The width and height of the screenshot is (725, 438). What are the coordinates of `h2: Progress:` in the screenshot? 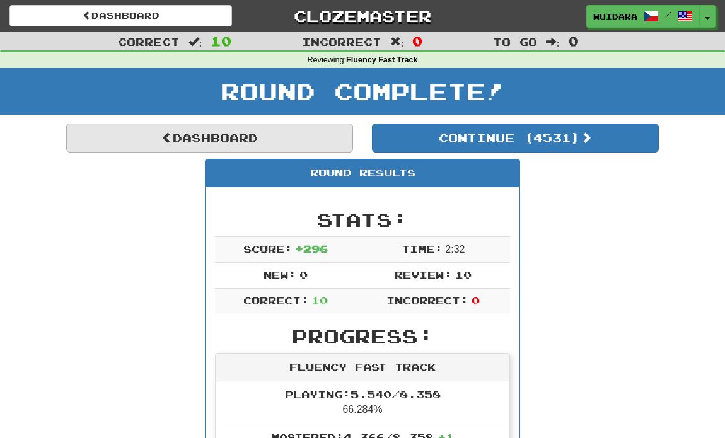 It's located at (362, 336).